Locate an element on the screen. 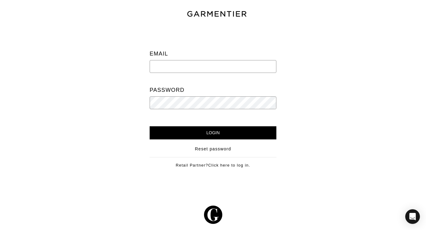  div: Retail Partner? is located at coordinates (213, 163).